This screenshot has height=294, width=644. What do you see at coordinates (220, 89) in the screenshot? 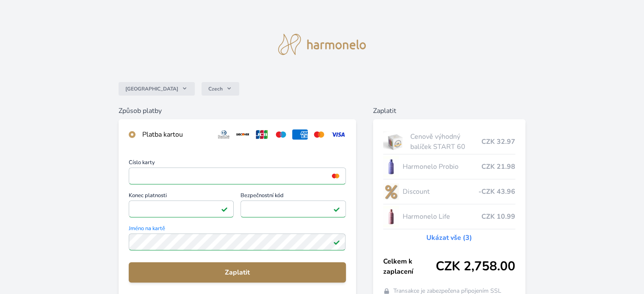
I see `button: Czech` at bounding box center [220, 89].